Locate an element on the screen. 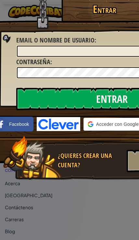  div: ¿Quieres crear una cuenta? is located at coordinates (90, 160).